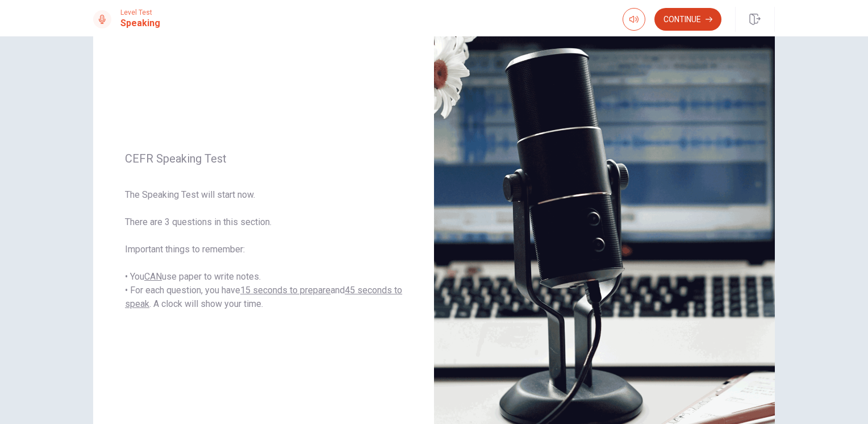 Image resolution: width=868 pixels, height=424 pixels. I want to click on button: Continue, so click(688, 19).